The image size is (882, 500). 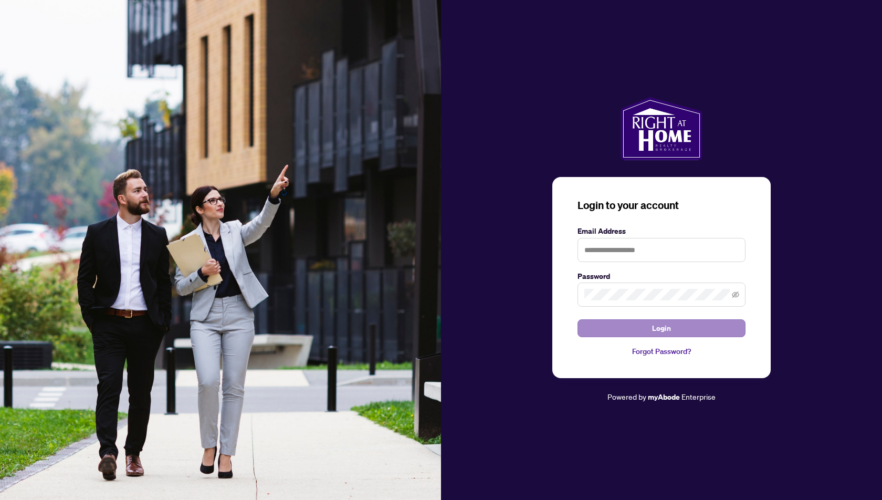 I want to click on span: Login, so click(x=662, y=328).